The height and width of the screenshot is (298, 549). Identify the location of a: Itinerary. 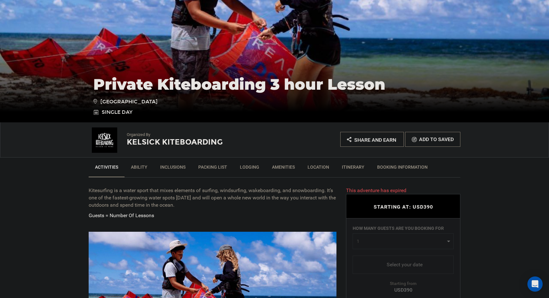
(353, 169).